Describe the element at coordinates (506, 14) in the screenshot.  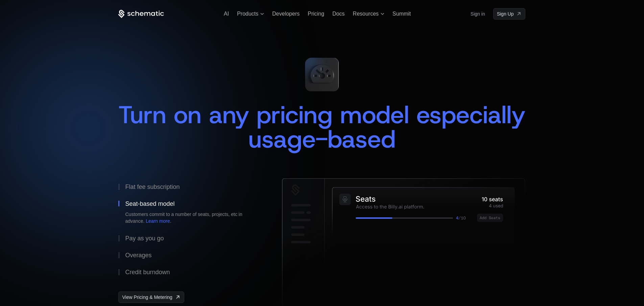
I see `span: Sign Up` at that location.